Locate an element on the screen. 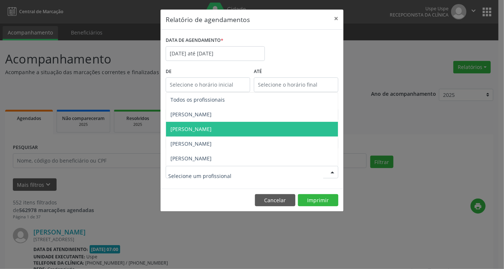 This screenshot has height=269, width=504. h5: Relatório de agendamentos is located at coordinates (207, 19).